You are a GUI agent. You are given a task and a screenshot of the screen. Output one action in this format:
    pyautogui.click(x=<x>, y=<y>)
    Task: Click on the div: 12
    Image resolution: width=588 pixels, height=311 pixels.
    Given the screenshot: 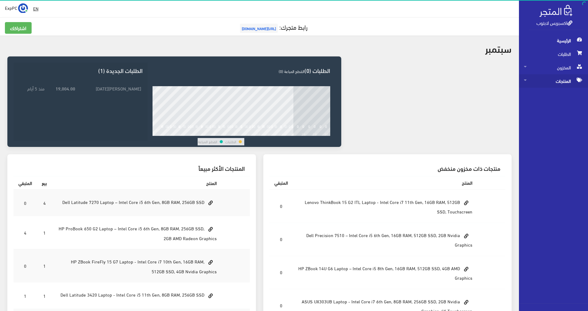 What is the action you would take?
    pyautogui.click(x=225, y=134)
    